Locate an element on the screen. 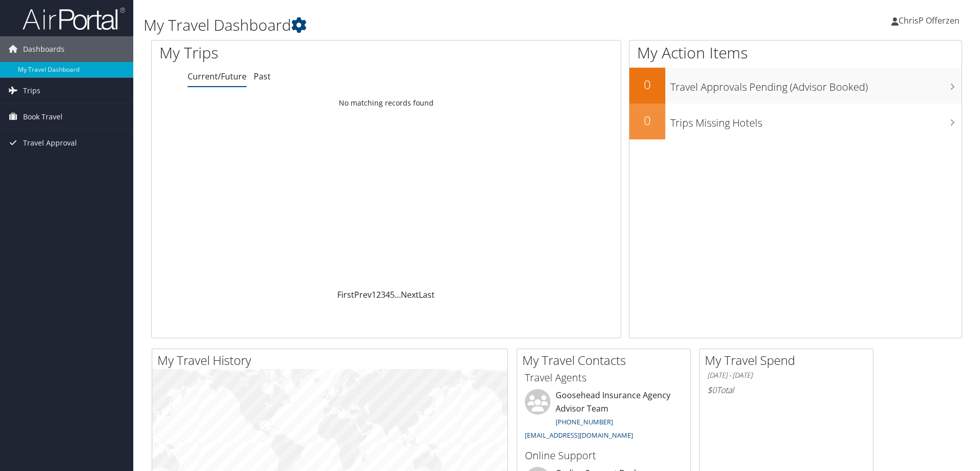 The height and width of the screenshot is (471, 980). a: First is located at coordinates (346, 295).